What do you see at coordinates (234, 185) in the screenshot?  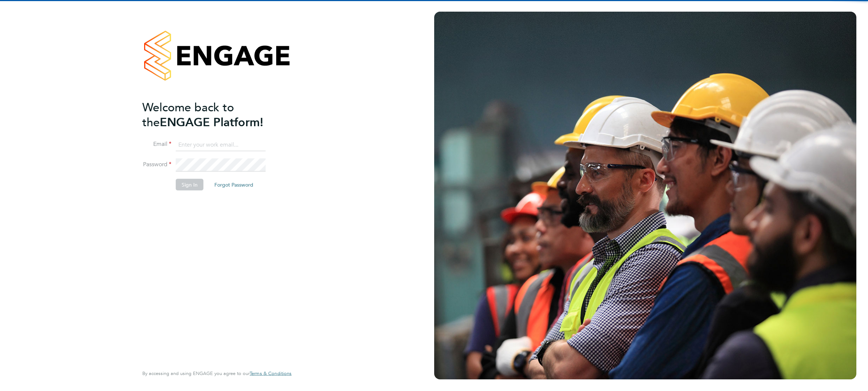 I see `button: Forgot Password` at bounding box center [234, 185].